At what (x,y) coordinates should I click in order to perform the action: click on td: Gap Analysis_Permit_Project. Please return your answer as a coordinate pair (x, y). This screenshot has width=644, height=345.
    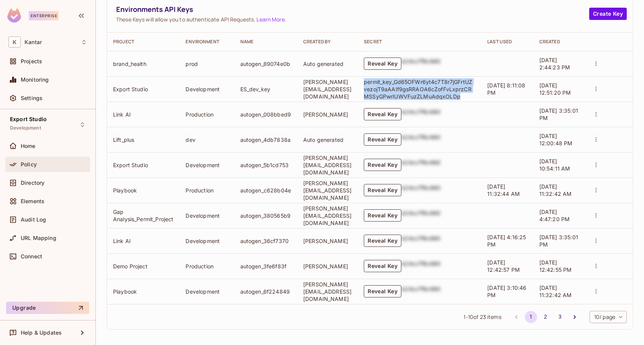
    Looking at the image, I should click on (143, 216).